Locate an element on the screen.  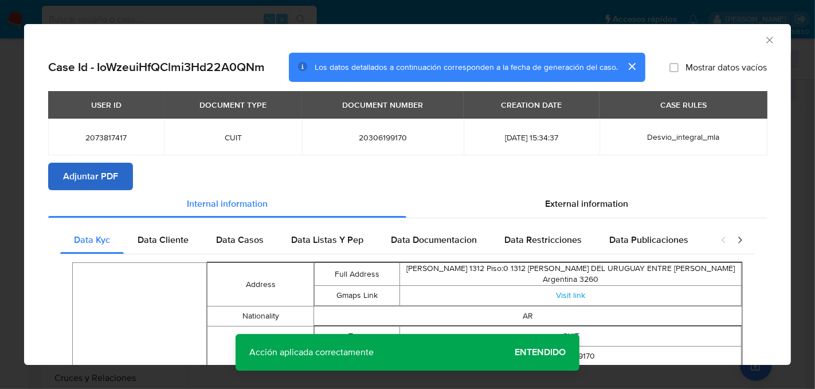
span: Data Casos is located at coordinates (240, 240).